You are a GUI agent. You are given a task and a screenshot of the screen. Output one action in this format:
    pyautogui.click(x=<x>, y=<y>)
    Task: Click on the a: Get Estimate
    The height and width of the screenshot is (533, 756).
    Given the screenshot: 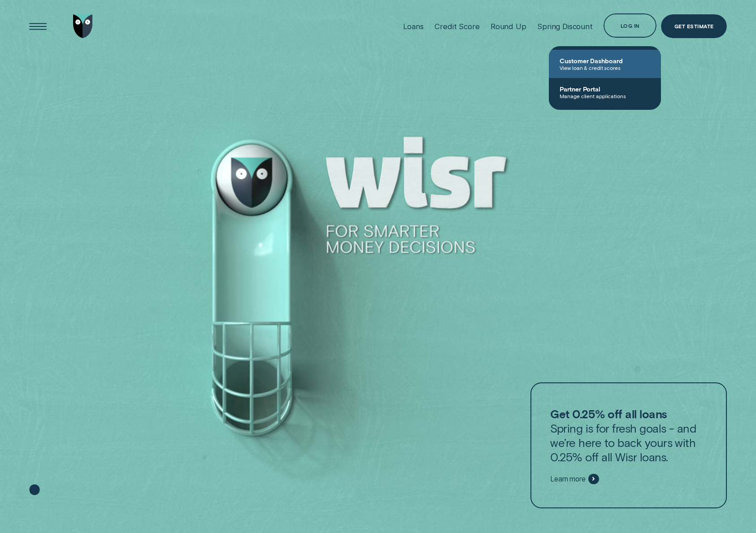 What is the action you would take?
    pyautogui.click(x=694, y=26)
    